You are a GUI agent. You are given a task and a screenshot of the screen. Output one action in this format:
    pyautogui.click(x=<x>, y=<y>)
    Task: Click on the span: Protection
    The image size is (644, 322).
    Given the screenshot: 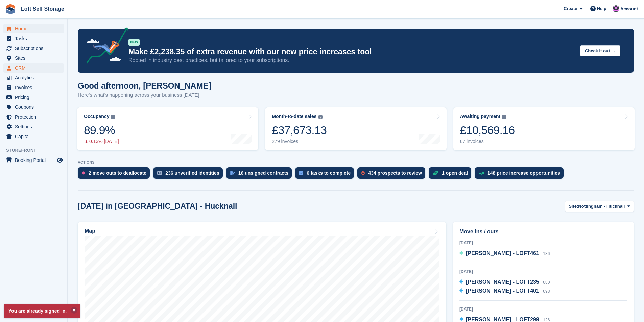 What is the action you would take?
    pyautogui.click(x=35, y=117)
    